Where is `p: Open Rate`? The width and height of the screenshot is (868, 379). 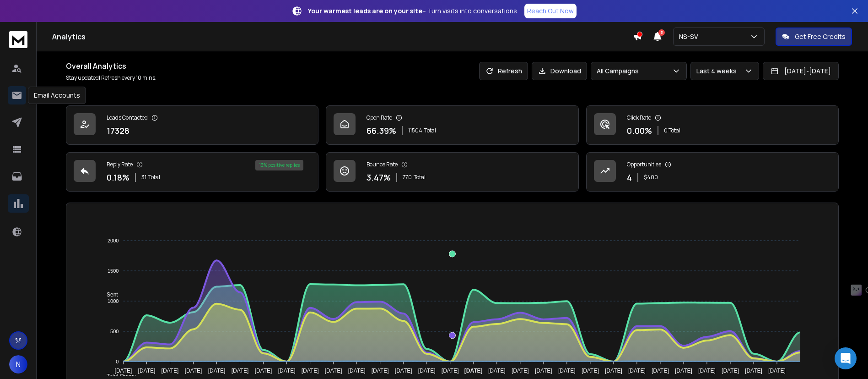
p: Open Rate is located at coordinates (379, 118).